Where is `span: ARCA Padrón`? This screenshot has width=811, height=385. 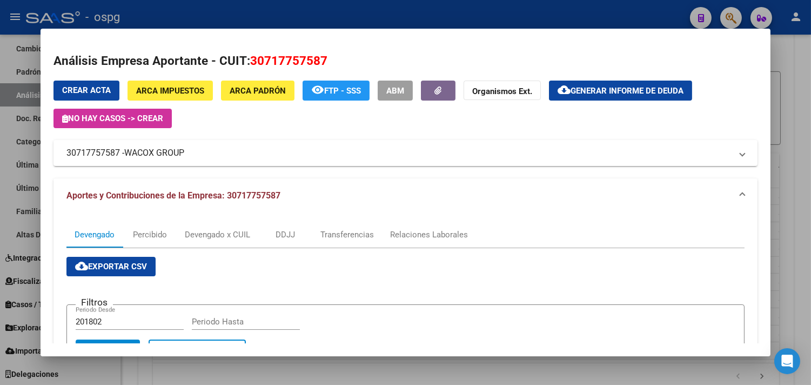 span: ARCA Padrón is located at coordinates (258, 91).